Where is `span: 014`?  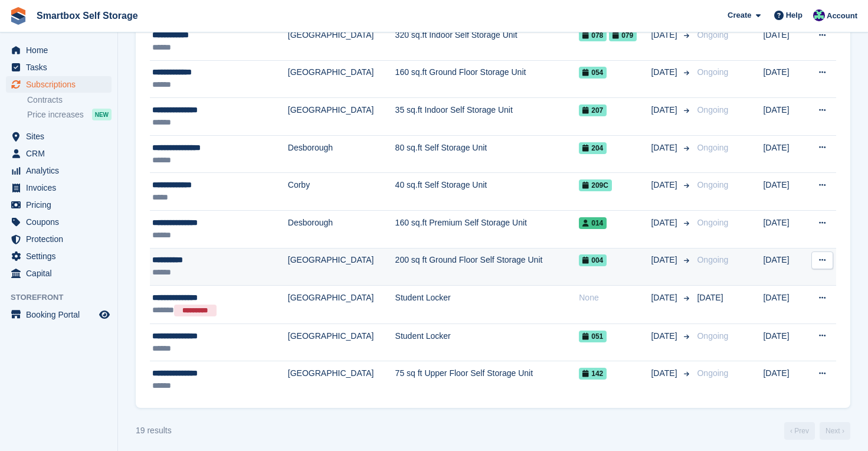
span: 014 is located at coordinates (592, 223).